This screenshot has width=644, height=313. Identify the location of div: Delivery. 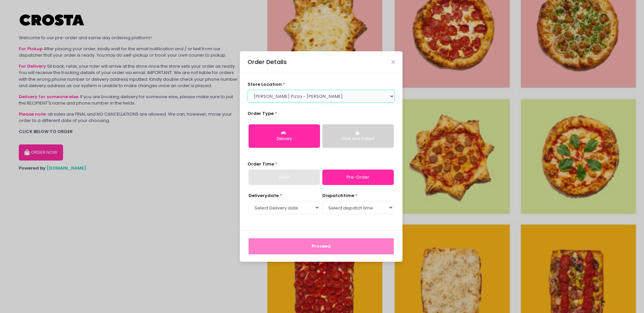
(284, 139).